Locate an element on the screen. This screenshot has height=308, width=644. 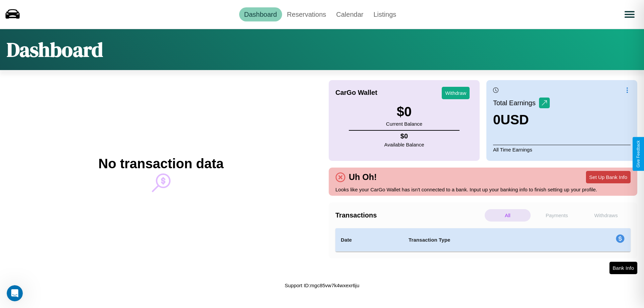
p: Available Balance is located at coordinates (404, 144).